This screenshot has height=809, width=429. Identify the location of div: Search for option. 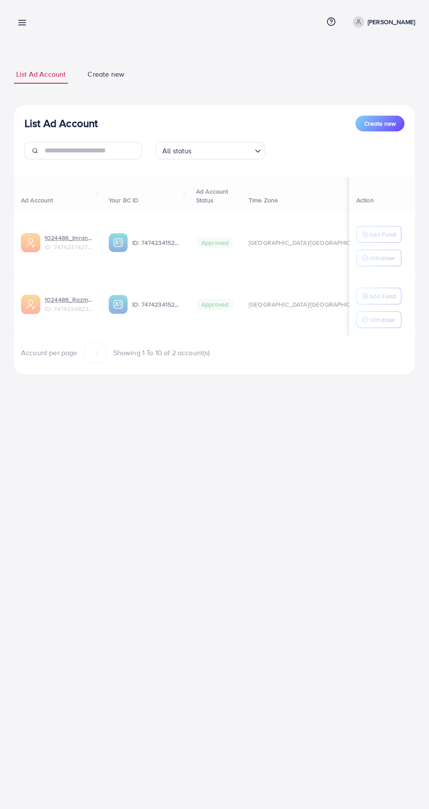
(211, 151).